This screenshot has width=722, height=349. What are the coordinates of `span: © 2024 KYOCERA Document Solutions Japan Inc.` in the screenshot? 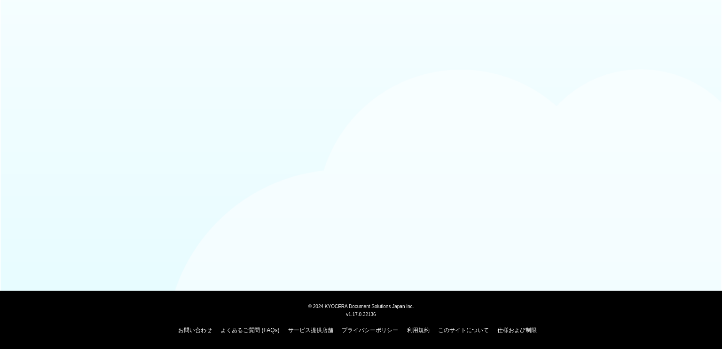 It's located at (361, 305).